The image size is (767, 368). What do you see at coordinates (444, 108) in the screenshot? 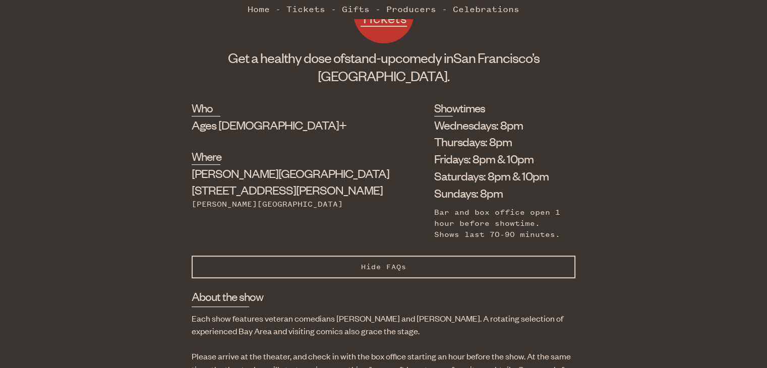
I see `h2: Showtimes` at bounding box center [444, 108].